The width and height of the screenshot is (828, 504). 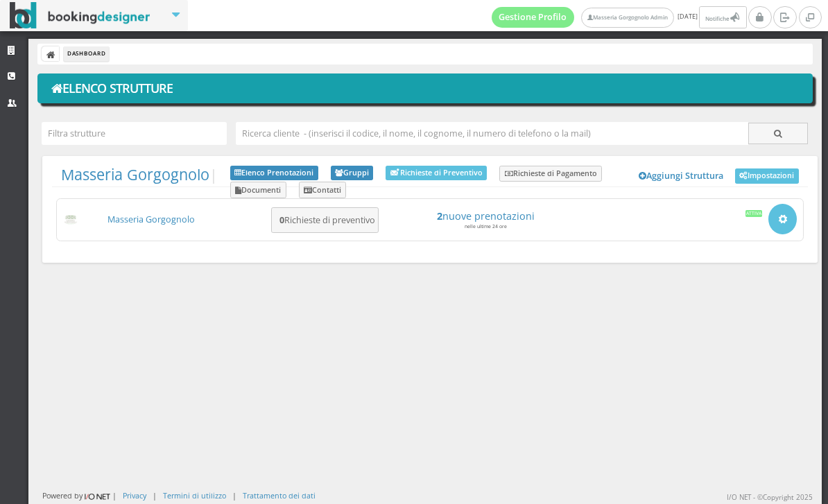 I want to click on a: Aggiungi Struttura, so click(x=682, y=176).